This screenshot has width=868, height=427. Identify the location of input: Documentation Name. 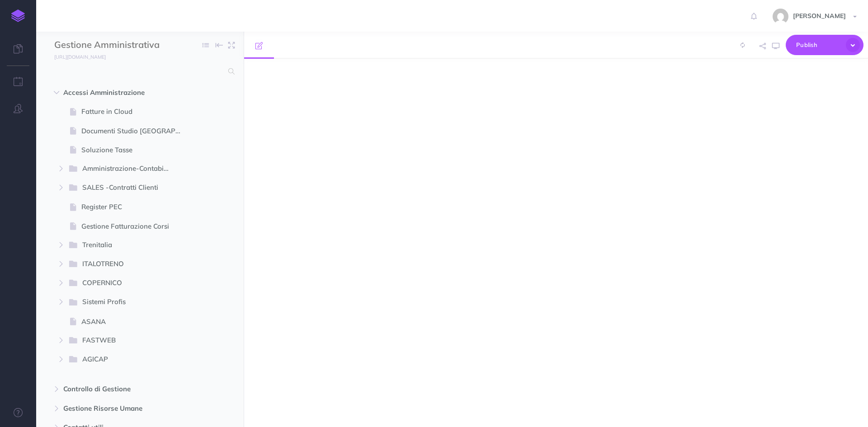
(107, 45).